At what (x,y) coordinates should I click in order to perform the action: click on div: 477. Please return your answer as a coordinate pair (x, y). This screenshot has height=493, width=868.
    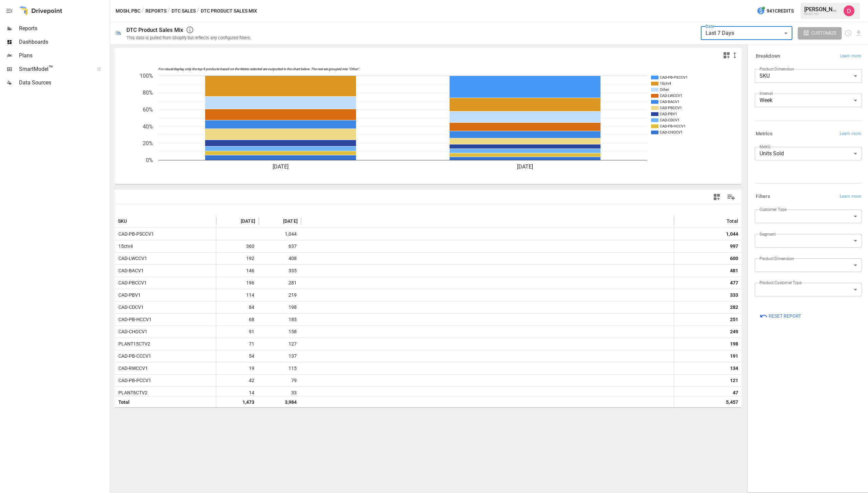
    Looking at the image, I should click on (734, 283).